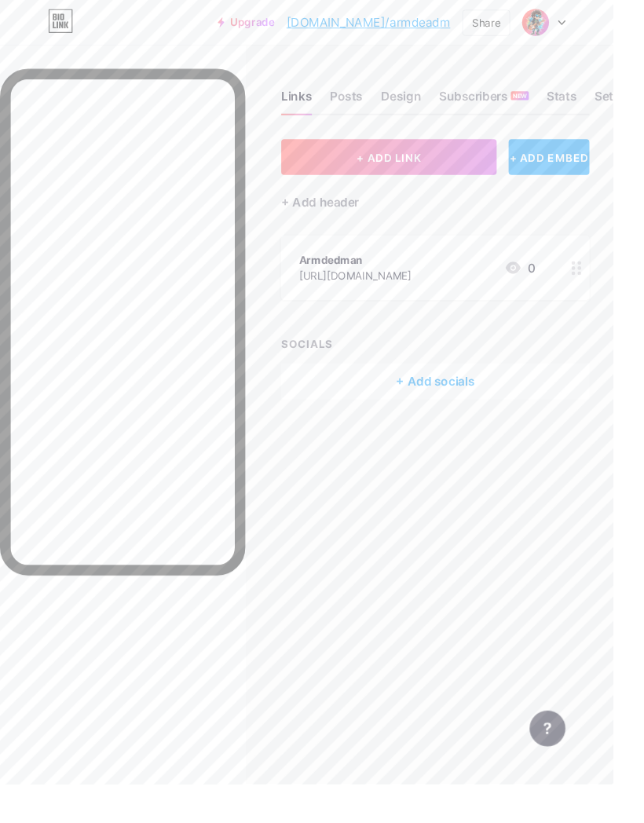 The image size is (644, 823). What do you see at coordinates (421, 105) in the screenshot?
I see `div: Design` at bounding box center [421, 105].